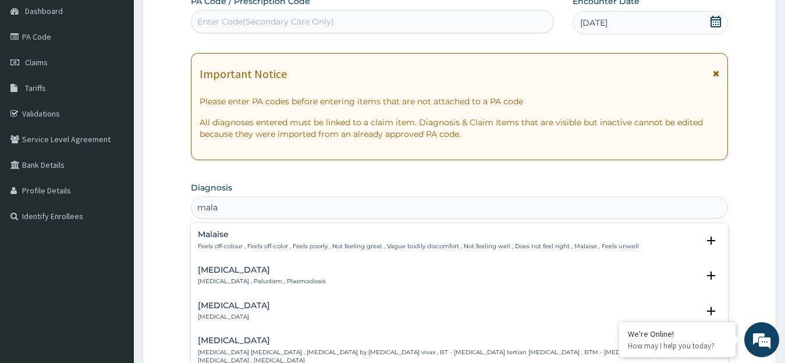 The height and width of the screenshot is (363, 785). What do you see at coordinates (205, 20) in the screenshot?
I see `div: Minimize live chat window` at bounding box center [205, 20].